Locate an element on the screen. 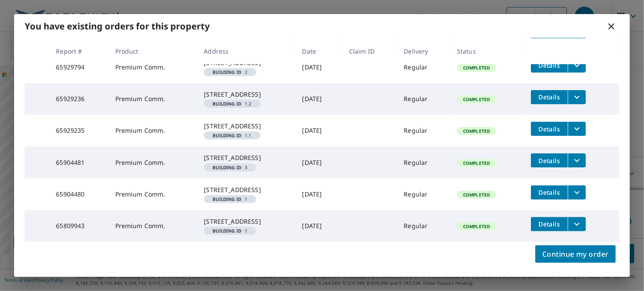 The image size is (644, 291). th: Product is located at coordinates (153, 51).